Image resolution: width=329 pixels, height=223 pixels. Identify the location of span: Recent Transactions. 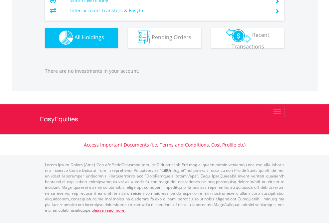
(251, 41).